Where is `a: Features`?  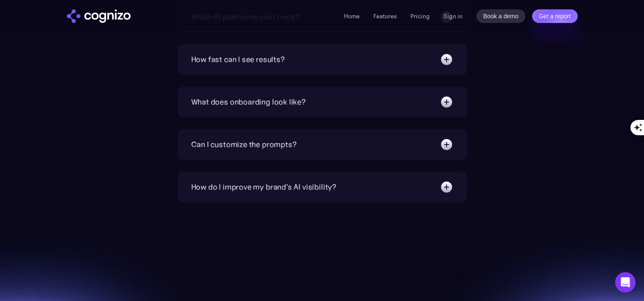
a: Features is located at coordinates (385, 16).